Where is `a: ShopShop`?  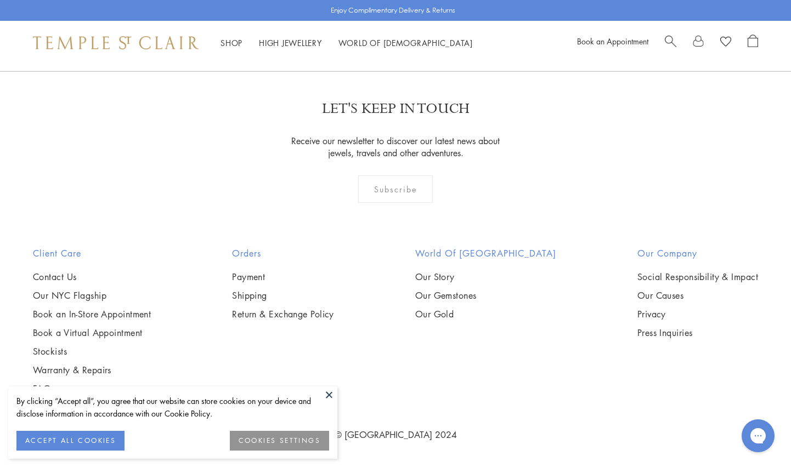 a: ShopShop is located at coordinates (231, 43).